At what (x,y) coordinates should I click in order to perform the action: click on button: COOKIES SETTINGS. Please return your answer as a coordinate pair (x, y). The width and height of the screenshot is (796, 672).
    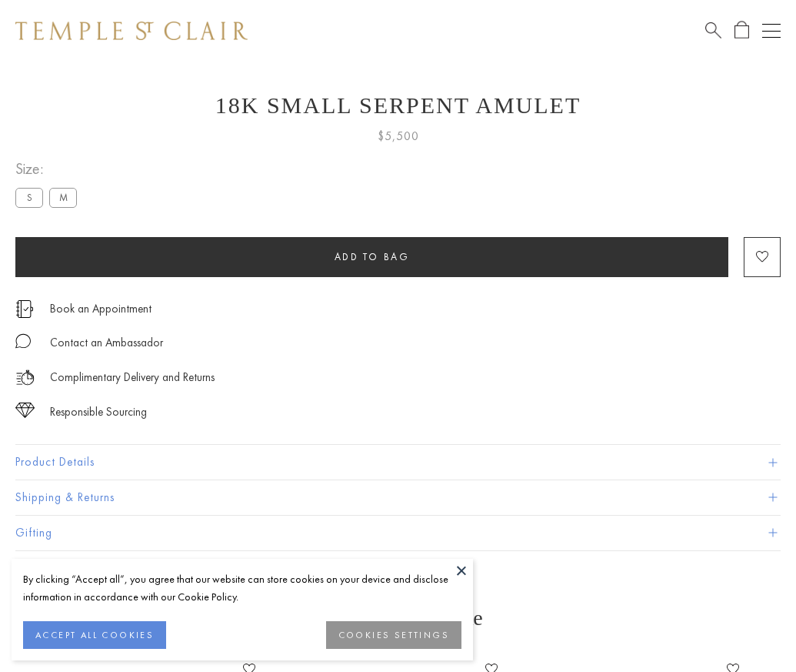
    Looking at the image, I should click on (394, 634).